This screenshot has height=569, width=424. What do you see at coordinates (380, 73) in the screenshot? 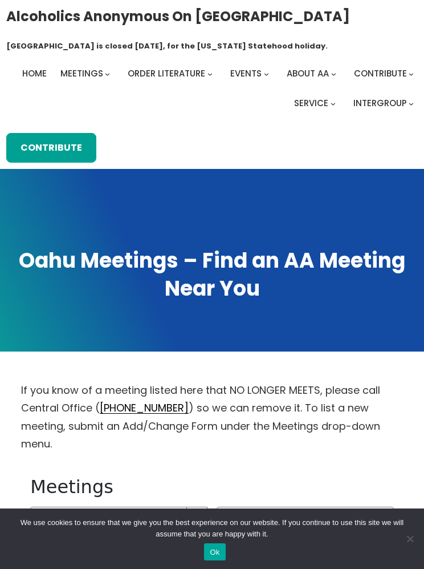
I see `span: Contribute` at bounding box center [380, 73].